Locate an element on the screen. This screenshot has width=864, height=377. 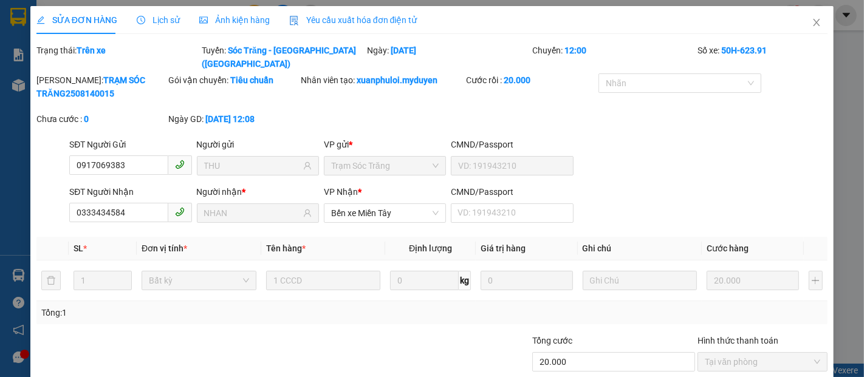
b: xuanphuloi.myduyen is located at coordinates (397, 80).